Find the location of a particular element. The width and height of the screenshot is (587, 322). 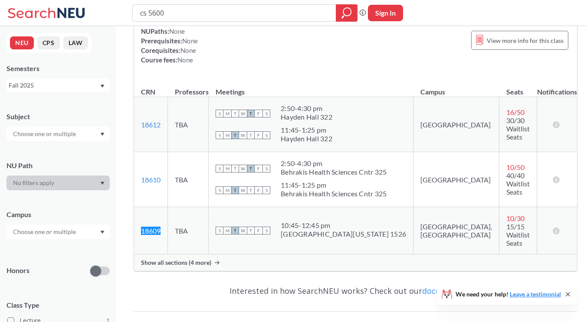

div: Fall 2025Dropdown arrow is located at coordinates (58, 85).